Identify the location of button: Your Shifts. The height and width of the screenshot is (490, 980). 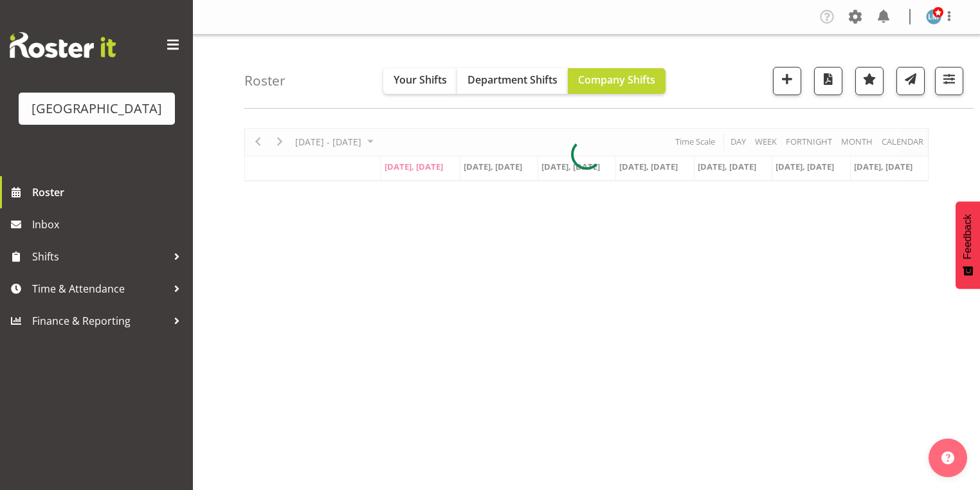
(420, 81).